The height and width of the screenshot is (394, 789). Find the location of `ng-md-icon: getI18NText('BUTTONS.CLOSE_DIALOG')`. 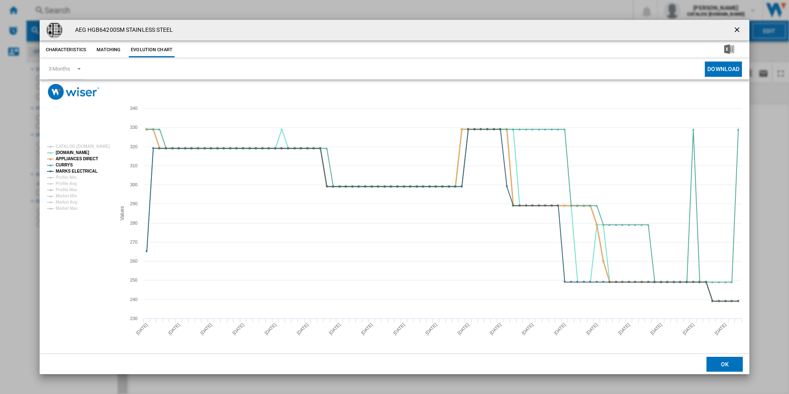

ng-md-icon: getI18NText('BUTTONS.CLOSE_DIALOG') is located at coordinates (738, 31).